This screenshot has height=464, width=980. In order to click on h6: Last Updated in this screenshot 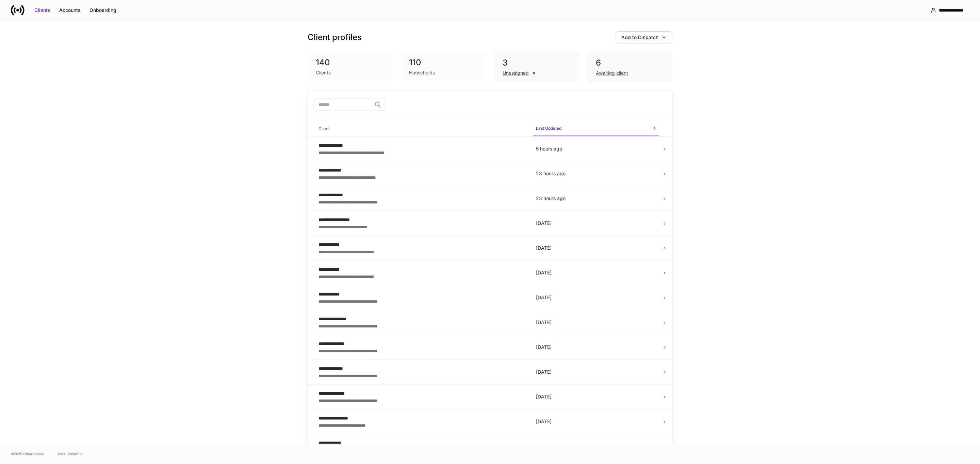, I will do `click(548, 128)`.